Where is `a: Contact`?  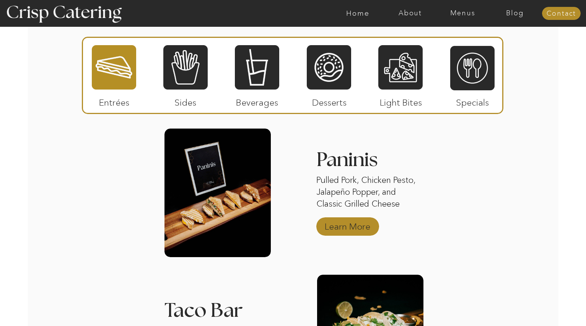 a: Contact is located at coordinates (561, 14).